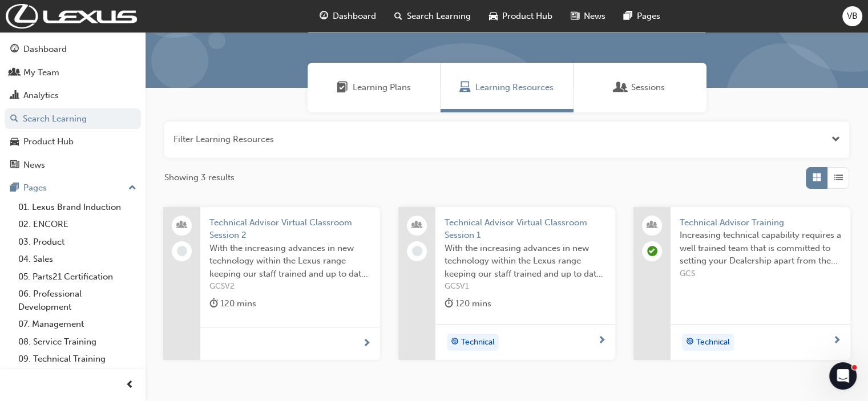  I want to click on a: Dashboard, so click(72, 49).